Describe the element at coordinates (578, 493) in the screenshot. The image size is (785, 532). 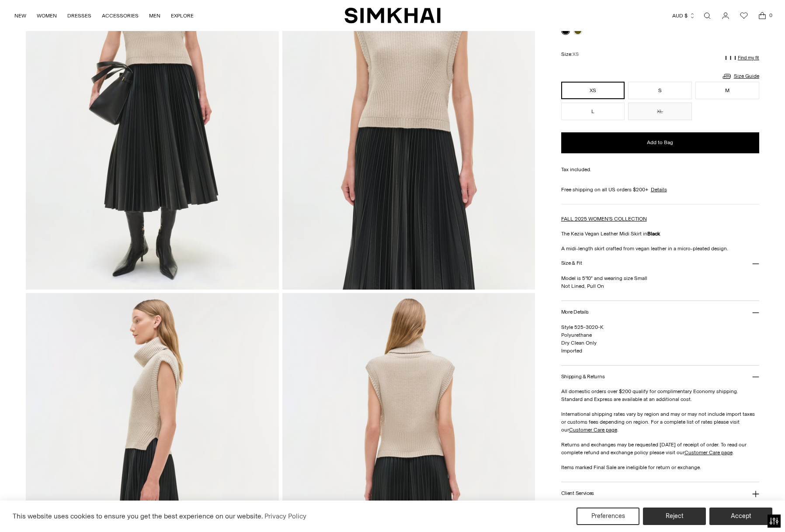
I see `h3: Client Services` at that location.